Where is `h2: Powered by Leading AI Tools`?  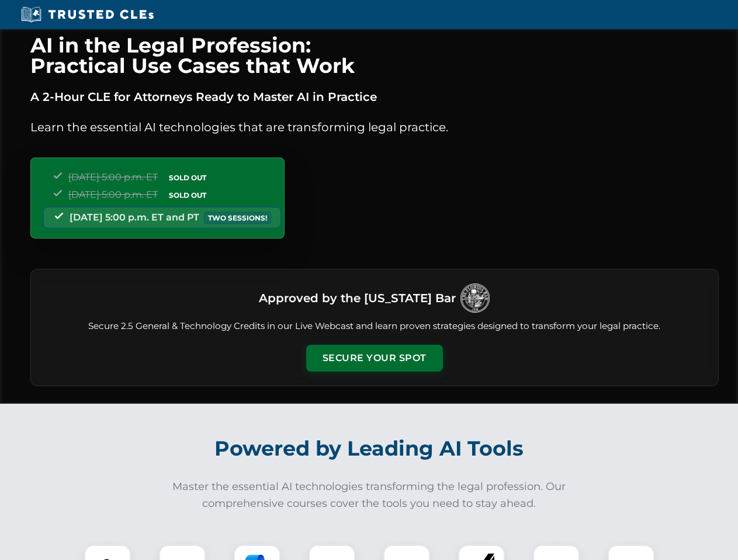
h2: Powered by Leading AI Tools is located at coordinates (369, 449).